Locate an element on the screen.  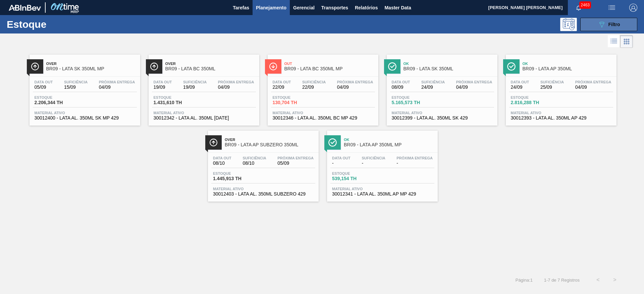
span: Gerencial is located at coordinates (304, 8).